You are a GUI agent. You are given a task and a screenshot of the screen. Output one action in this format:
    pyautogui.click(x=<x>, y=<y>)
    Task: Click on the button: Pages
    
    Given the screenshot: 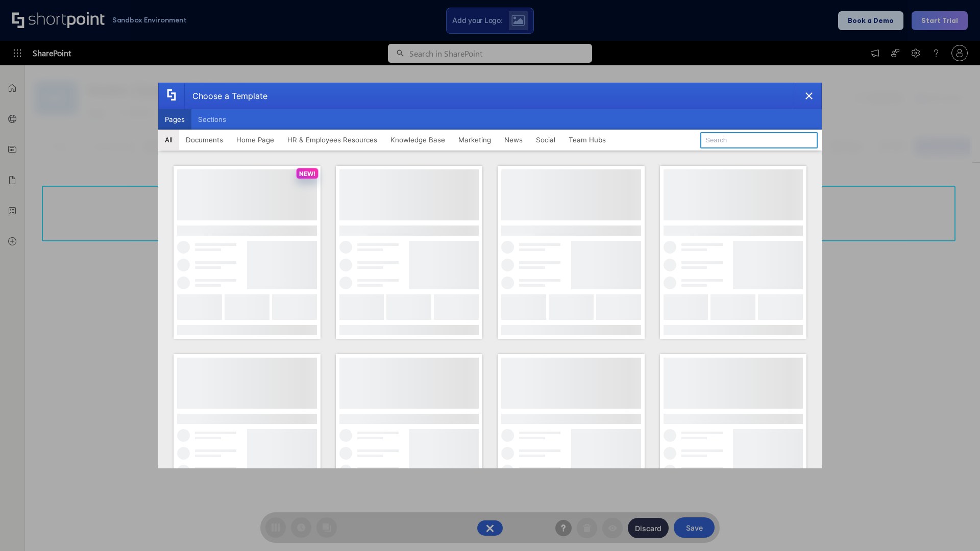 What is the action you would take?
    pyautogui.click(x=174, y=119)
    